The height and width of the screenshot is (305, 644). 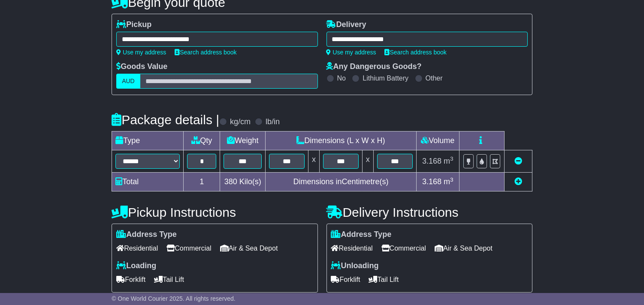 I want to click on label: lb/in, so click(x=273, y=122).